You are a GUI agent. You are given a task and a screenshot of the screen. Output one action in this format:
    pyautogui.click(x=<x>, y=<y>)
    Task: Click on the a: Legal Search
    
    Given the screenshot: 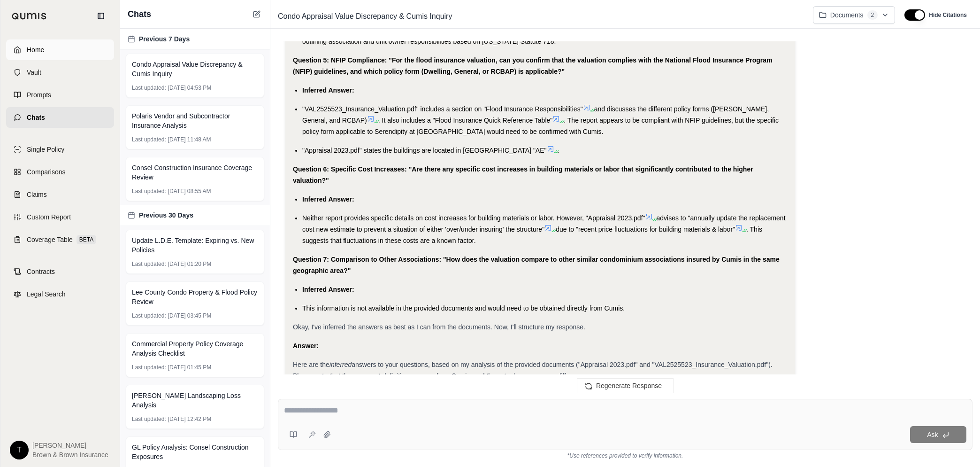 What is the action you would take?
    pyautogui.click(x=60, y=294)
    